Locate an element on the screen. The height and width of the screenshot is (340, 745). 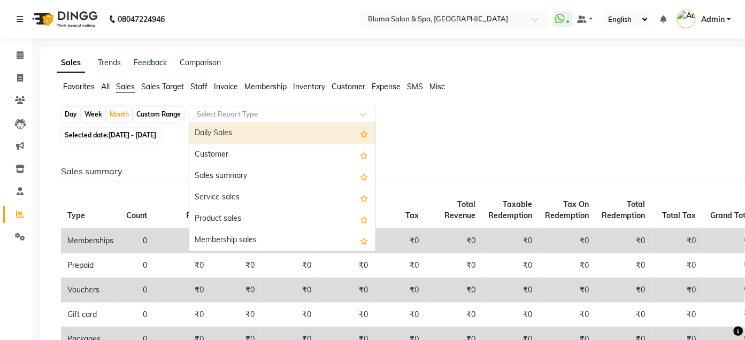
div: Week is located at coordinates (93, 114).